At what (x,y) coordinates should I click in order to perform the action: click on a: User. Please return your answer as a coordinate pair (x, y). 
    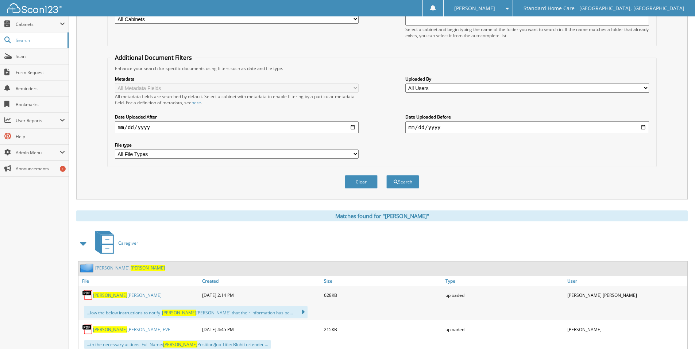
    Looking at the image, I should click on (626, 281).